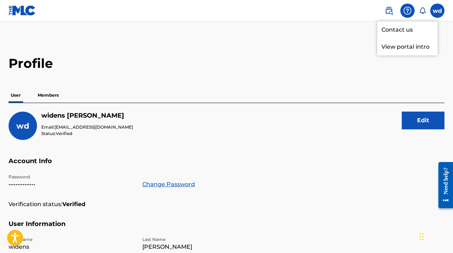 The height and width of the screenshot is (253, 453). Describe the element at coordinates (74, 204) in the screenshot. I see `strong: Verified` at that location.